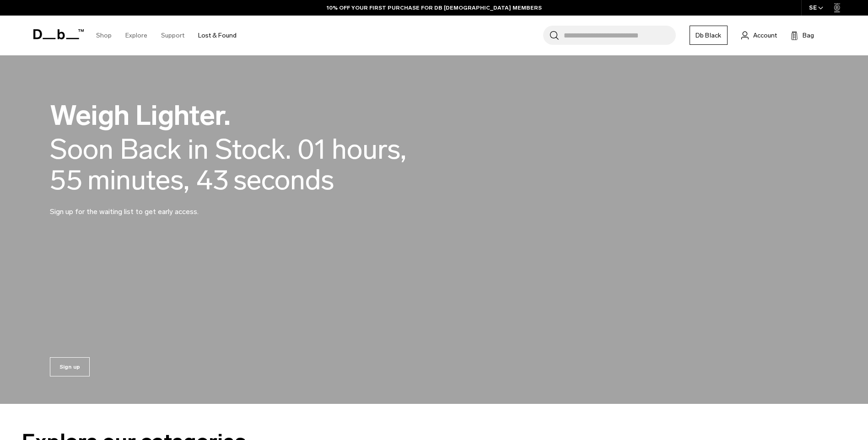 The image size is (868, 440). What do you see at coordinates (67, 180) in the screenshot?
I see `span: 55` at bounding box center [67, 180].